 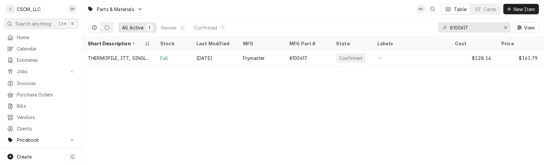 What do you see at coordinates (214, 43) in the screenshot?
I see `div: Last Modified` at bounding box center [214, 43].